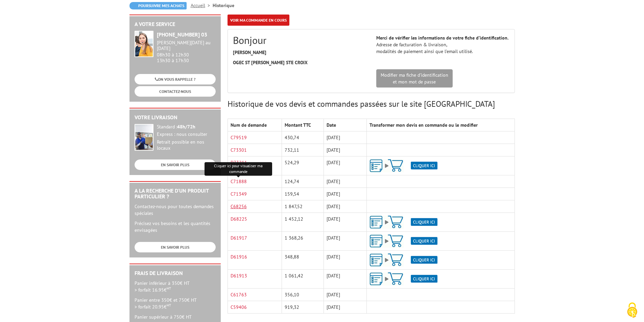 This screenshot has height=322, width=644. Describe the element at coordinates (238, 238) in the screenshot. I see `a: D61917` at that location.